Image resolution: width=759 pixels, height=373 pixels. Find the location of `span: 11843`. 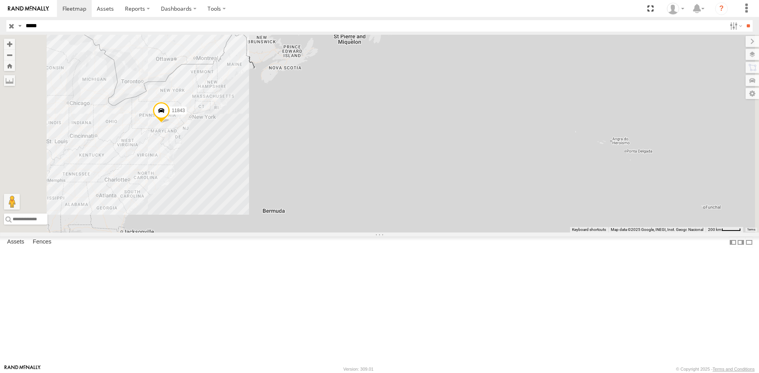

span: 11843 is located at coordinates (178, 111).